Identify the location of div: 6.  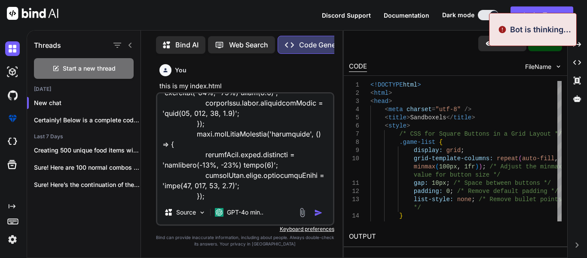
(354, 126).